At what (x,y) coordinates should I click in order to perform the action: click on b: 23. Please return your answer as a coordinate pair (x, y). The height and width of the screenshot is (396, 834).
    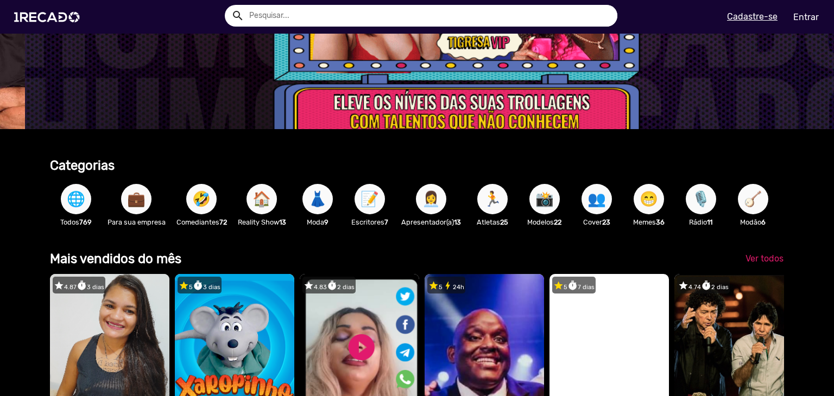
    Looking at the image, I should click on (606, 222).